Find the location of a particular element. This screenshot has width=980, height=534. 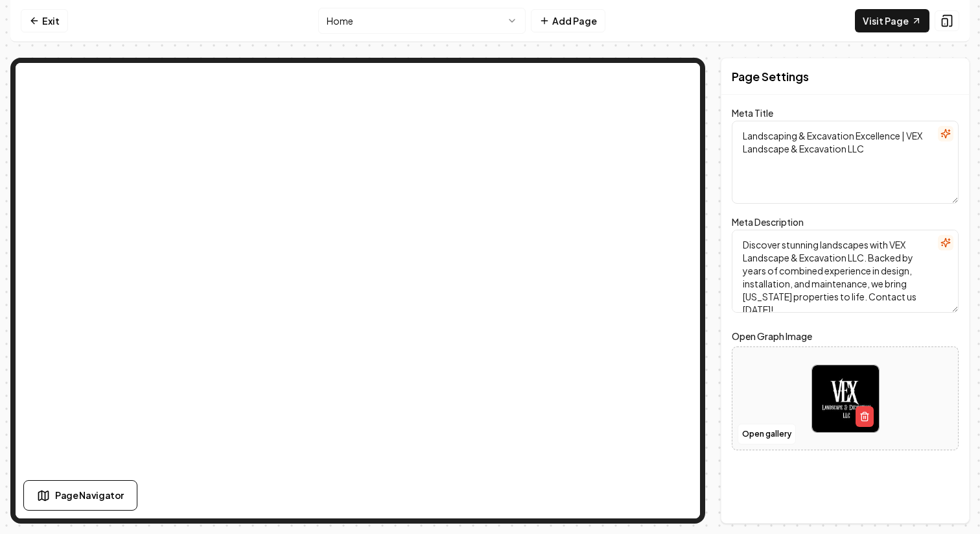

button: Page Navigator is located at coordinates (80, 495).